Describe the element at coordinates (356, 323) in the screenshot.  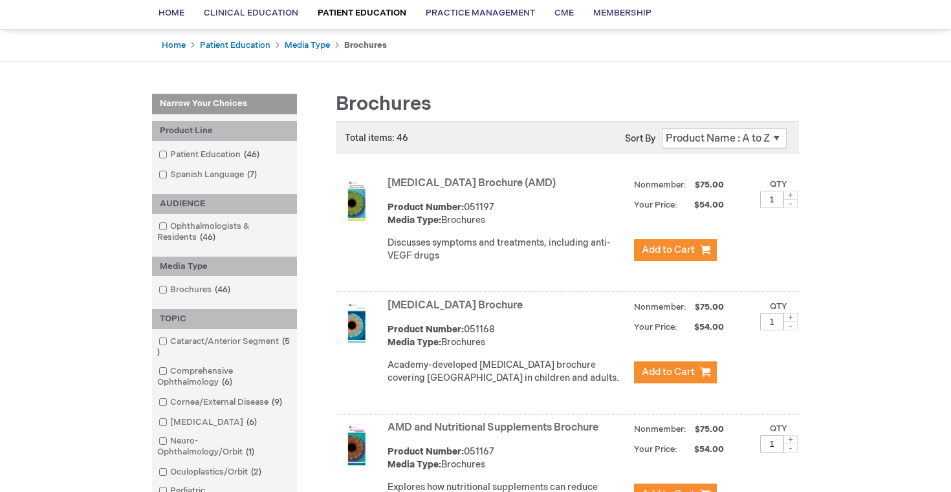
I see `img: Amblyopia Brochure` at that location.